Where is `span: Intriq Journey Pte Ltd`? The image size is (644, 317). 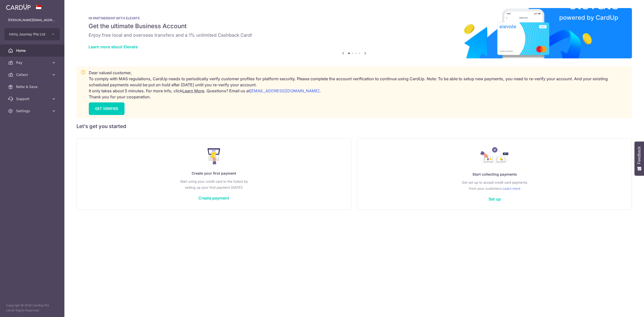
span: Intriq Journey Pte Ltd is located at coordinates (27, 34).